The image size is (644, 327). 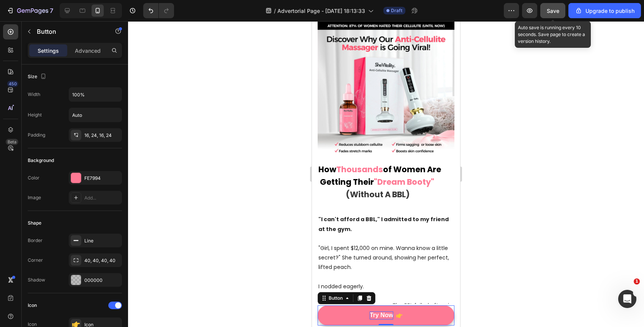 I want to click on p: Advanced, so click(x=88, y=51).